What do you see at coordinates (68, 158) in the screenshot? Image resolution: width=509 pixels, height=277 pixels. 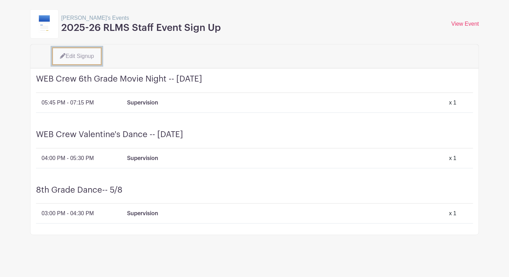 I see `p: 04:00 PM - 05:30 PM` at bounding box center [68, 158].